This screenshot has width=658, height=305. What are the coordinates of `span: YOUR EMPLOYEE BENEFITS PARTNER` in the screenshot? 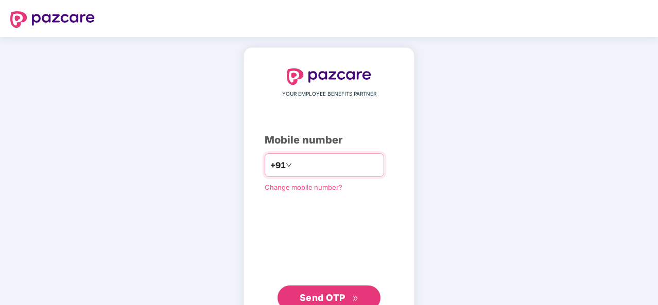 It's located at (329, 94).